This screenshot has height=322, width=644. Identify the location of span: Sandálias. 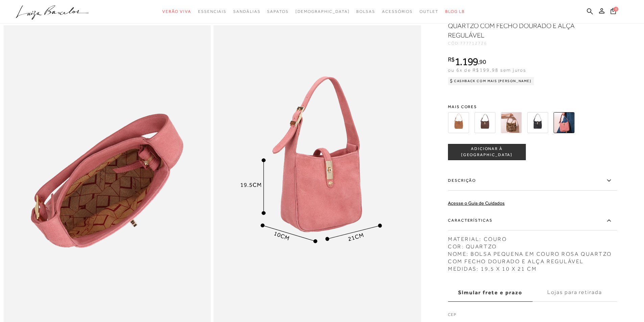
(247, 12).